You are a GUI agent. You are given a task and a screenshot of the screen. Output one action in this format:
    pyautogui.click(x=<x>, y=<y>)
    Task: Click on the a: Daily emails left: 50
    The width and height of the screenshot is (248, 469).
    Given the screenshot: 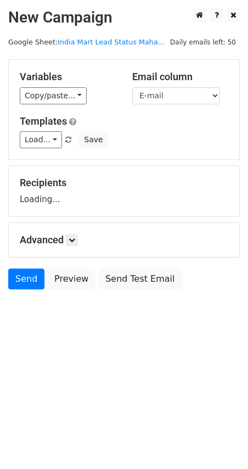 What is the action you would take?
    pyautogui.click(x=203, y=42)
    